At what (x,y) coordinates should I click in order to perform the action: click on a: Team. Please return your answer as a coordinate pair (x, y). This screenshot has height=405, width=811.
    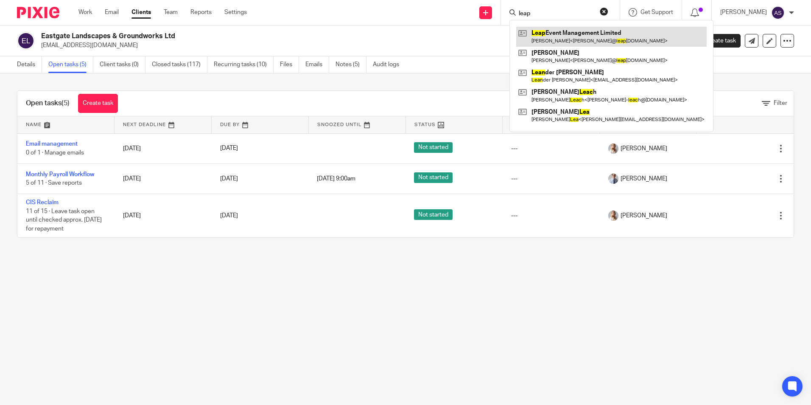
    Looking at the image, I should click on (171, 12).